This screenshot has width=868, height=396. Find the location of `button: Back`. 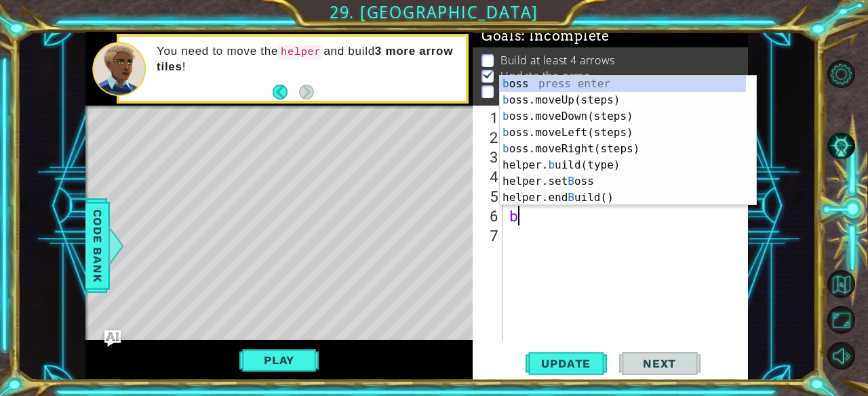

button: Back is located at coordinates (285, 92).